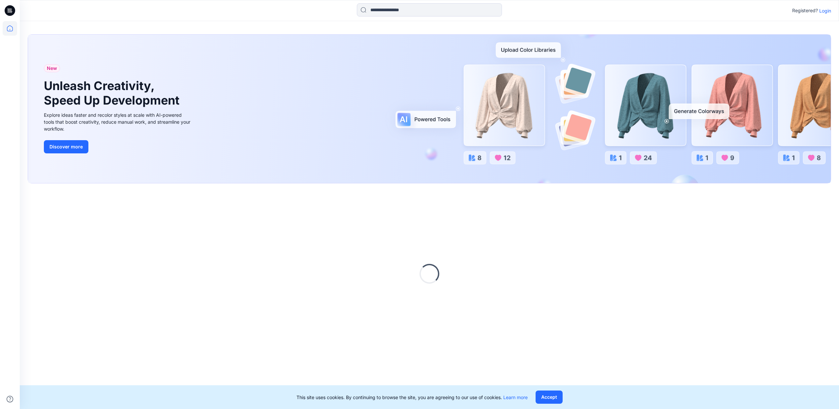 The image size is (839, 409). I want to click on div: Explore ideas faster and recolor styles at scale with AI-powered tools that boost creativity, red..., so click(118, 122).